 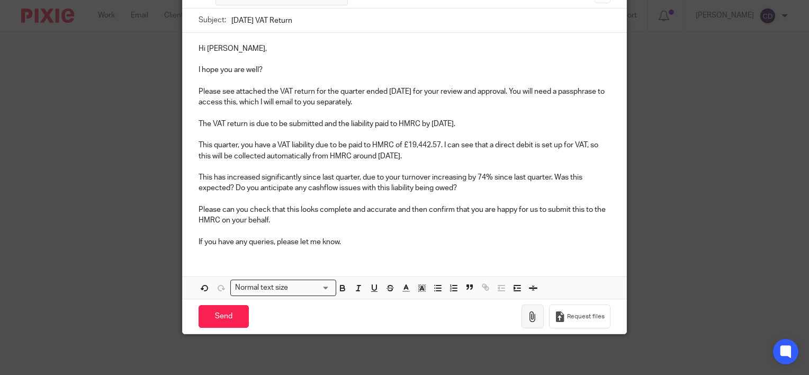 I want to click on button: Request files, so click(x=579, y=316).